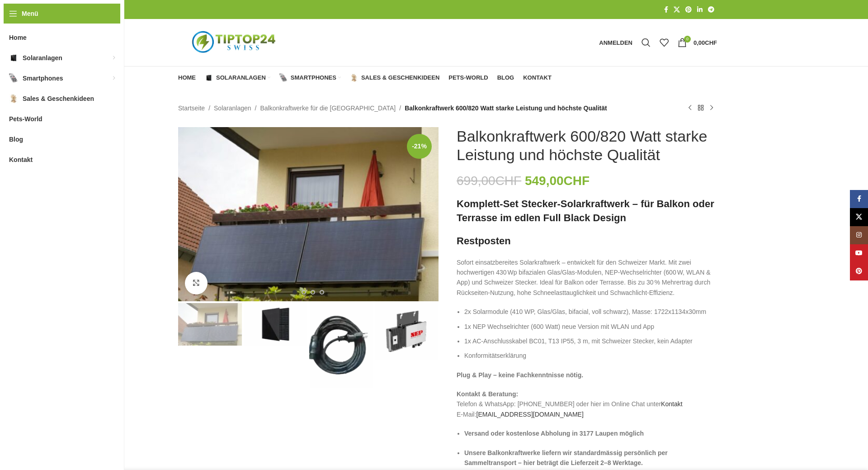 Image resolution: width=868 pixels, height=470 pixels. What do you see at coordinates (520, 375) in the screenshot?
I see `strong: Plug & Play – keine Fachkenntnisse nötig.` at bounding box center [520, 375].